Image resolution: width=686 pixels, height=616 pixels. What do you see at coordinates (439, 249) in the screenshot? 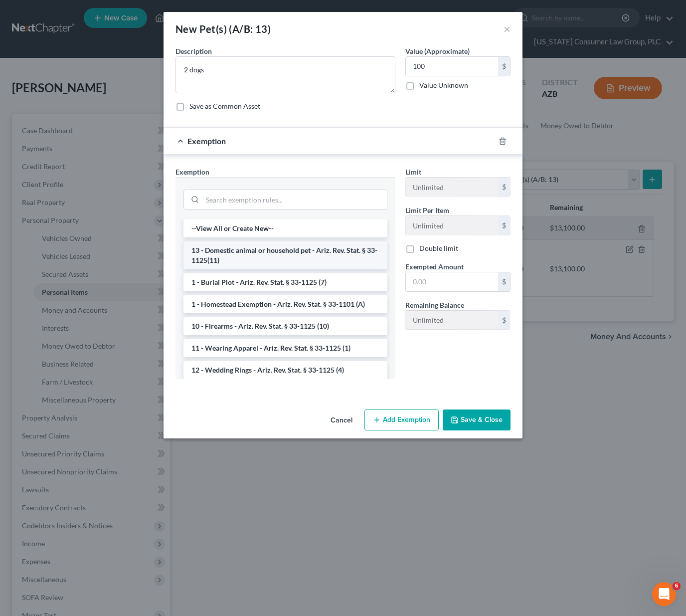
I see `label: Double limit` at bounding box center [439, 249].